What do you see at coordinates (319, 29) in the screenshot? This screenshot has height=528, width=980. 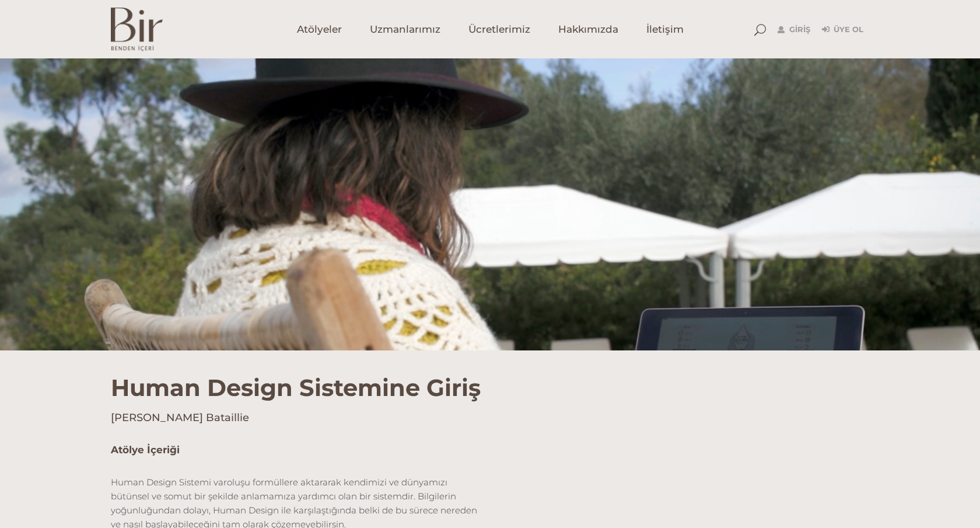 I see `span: Atölyeler` at bounding box center [319, 29].